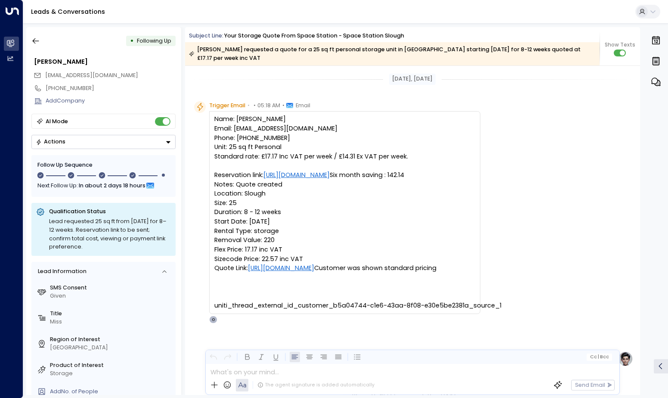 The height and width of the screenshot is (398, 668). What do you see at coordinates (104, 165) in the screenshot?
I see `div: Follow Up Sequence` at bounding box center [104, 165].